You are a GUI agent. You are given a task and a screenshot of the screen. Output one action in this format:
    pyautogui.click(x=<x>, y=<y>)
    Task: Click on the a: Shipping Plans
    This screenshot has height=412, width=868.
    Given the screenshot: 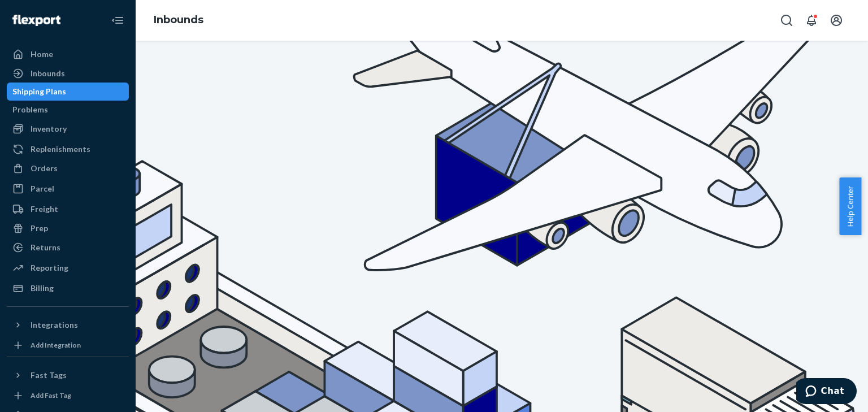 What is the action you would take?
    pyautogui.click(x=68, y=92)
    